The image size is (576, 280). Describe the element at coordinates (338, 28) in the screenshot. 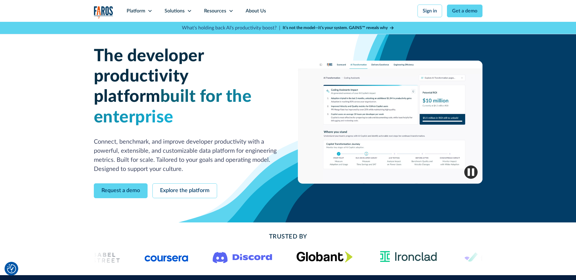

I see `a: It’s not the model—it’s your system. GAINS™ reveals why` at that location.